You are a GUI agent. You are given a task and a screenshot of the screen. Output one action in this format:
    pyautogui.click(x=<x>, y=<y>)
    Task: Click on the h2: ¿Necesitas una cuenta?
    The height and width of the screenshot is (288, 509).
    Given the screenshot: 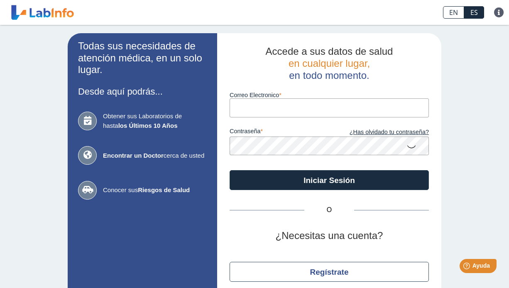 What is the action you would take?
    pyautogui.click(x=329, y=236)
    